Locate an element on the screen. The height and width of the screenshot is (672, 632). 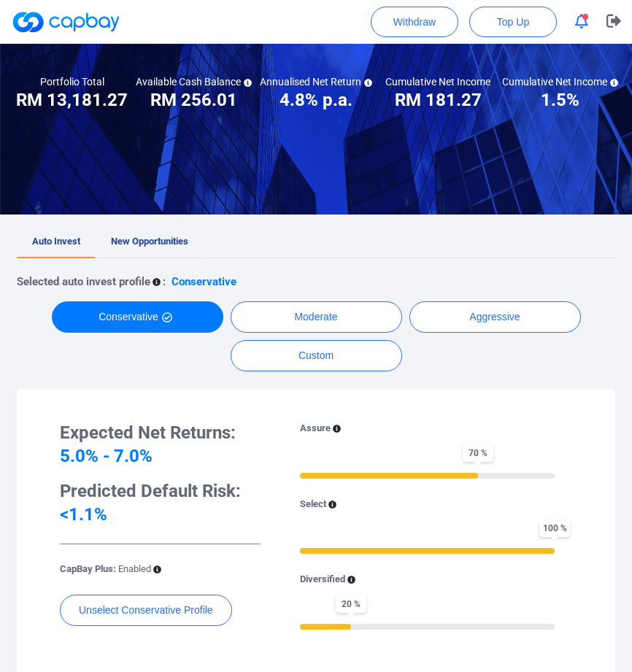
p: Selected auto invest profile is located at coordinates (83, 282).